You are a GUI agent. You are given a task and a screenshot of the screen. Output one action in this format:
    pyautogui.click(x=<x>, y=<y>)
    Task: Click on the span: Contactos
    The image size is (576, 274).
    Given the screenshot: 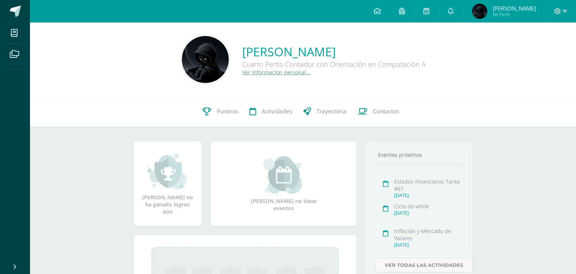 What is the action you would take?
    pyautogui.click(x=386, y=111)
    